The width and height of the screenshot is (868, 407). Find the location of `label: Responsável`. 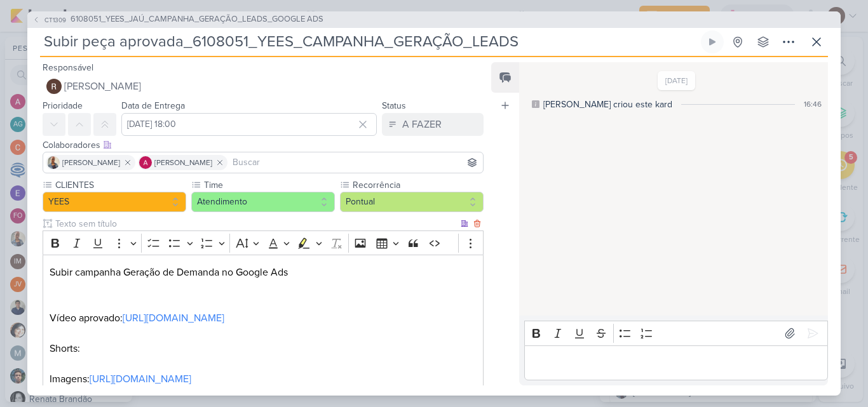

label: Responsável is located at coordinates (68, 68).